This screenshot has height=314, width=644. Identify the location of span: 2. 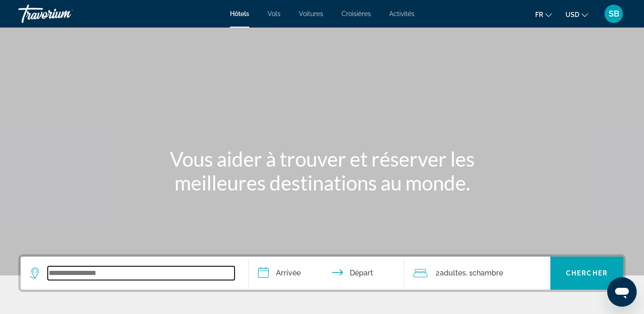
(451, 273).